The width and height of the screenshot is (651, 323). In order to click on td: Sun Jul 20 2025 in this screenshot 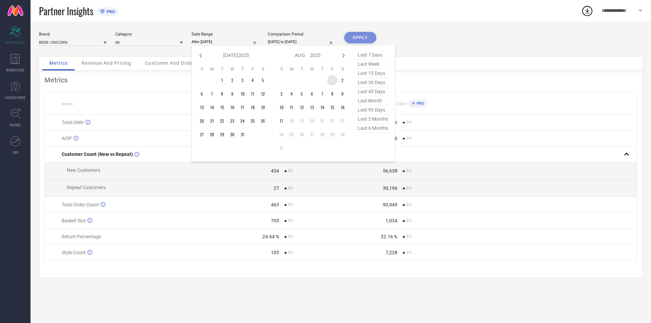, I will do `click(202, 121)`.